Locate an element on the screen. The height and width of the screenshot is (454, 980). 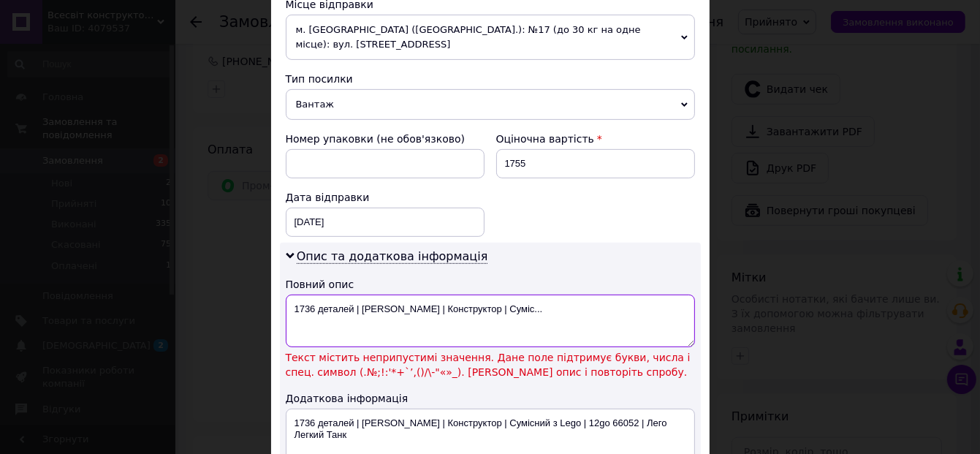
span: Вантаж is located at coordinates (490, 104).